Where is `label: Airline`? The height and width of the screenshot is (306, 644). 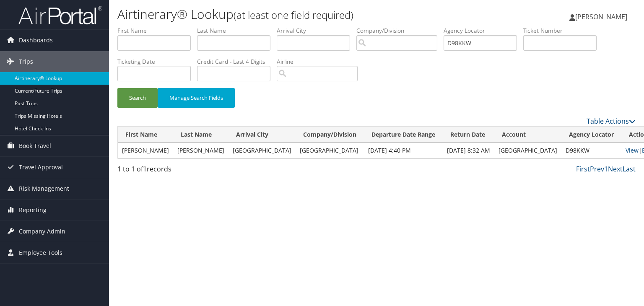
label: Airline is located at coordinates (320, 62).